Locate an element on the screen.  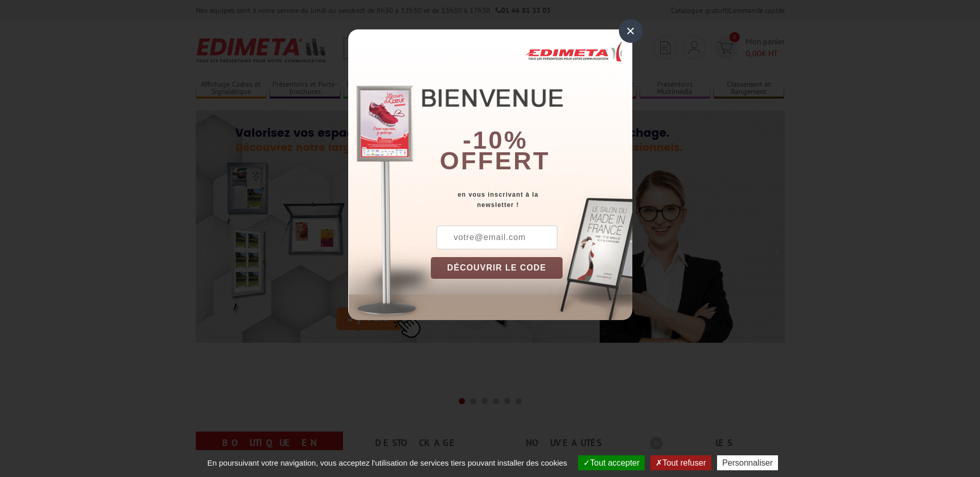
b: -10% is located at coordinates (495, 140).